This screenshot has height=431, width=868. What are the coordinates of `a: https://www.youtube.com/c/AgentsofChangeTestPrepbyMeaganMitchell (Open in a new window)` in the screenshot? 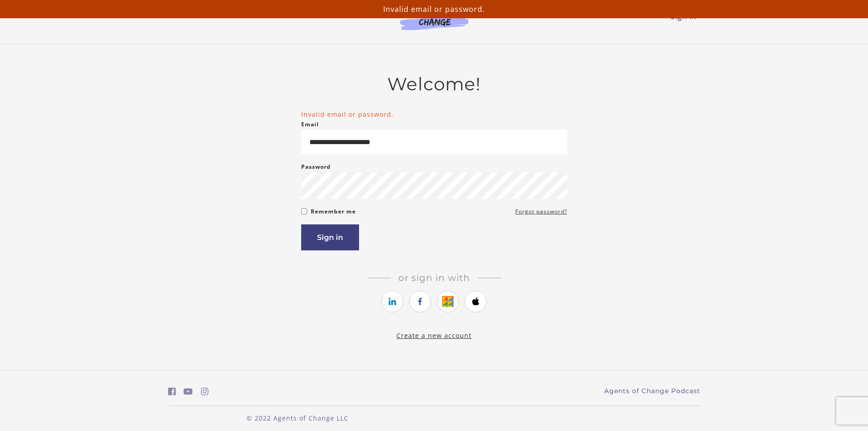 It's located at (188, 392).